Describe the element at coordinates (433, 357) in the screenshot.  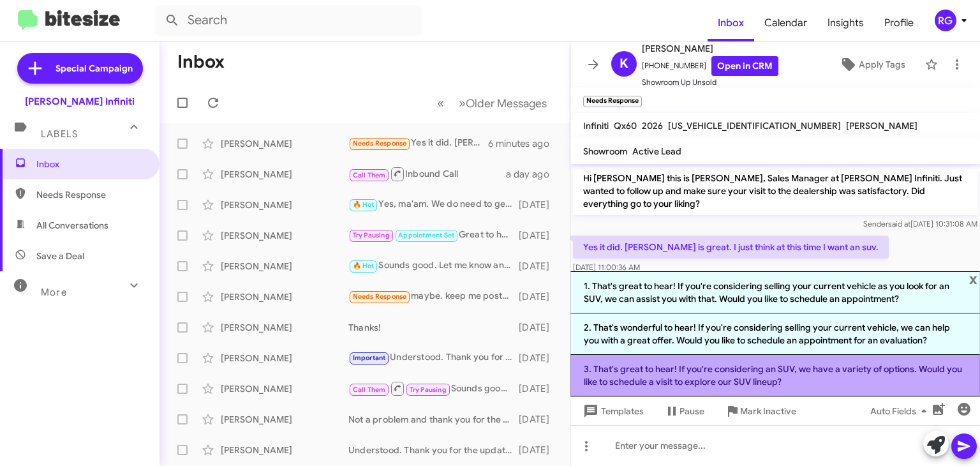
I see `div: Understood. Thank you for your time.` at that location.